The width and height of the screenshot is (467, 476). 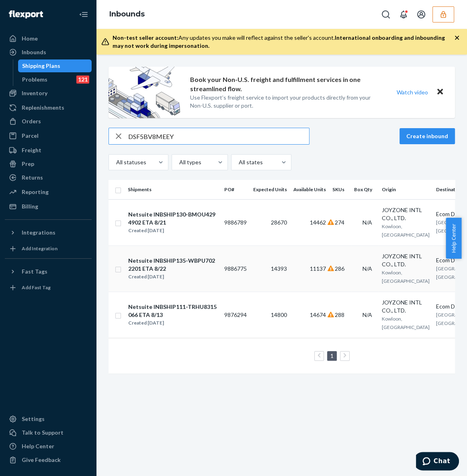 I want to click on img: Flexport logo, so click(x=26, y=14).